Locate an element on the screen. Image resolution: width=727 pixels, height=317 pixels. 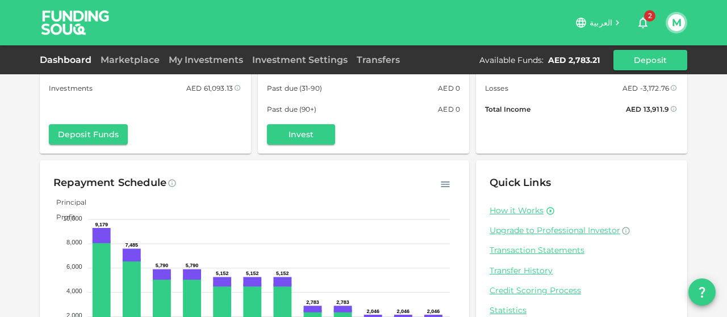
a: Statistics is located at coordinates (581, 311).